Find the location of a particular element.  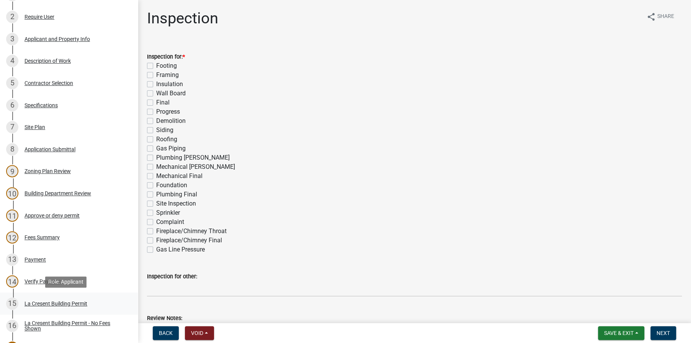

label: Inspection for: is located at coordinates (166, 57).